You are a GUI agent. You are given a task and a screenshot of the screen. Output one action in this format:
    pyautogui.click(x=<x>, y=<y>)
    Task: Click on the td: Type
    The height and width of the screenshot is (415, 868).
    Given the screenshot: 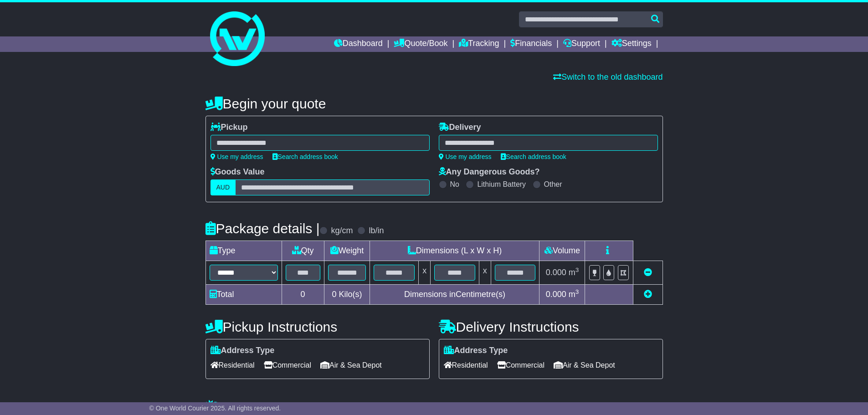 What is the action you would take?
    pyautogui.click(x=243, y=251)
    